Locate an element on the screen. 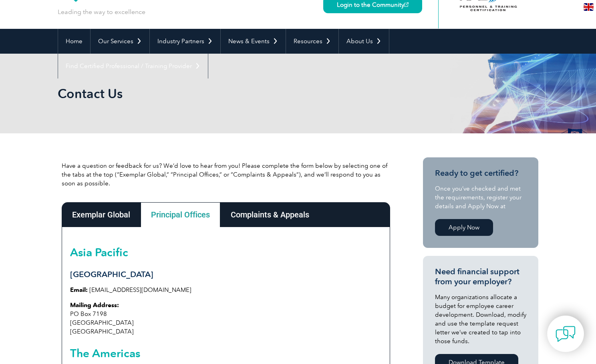  div: Complaints & Appeals is located at coordinates (270, 215).